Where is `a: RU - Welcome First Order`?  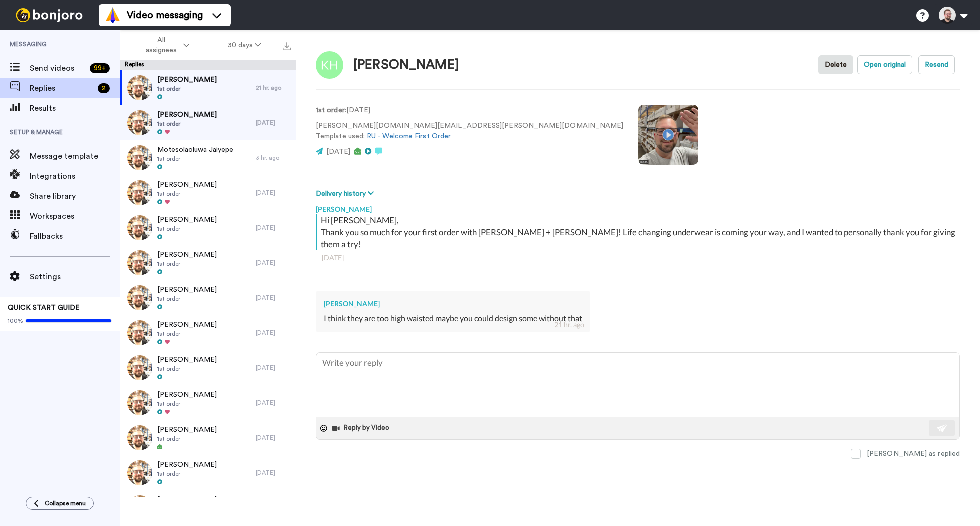
a: RU - Welcome First Order is located at coordinates (409, 136).